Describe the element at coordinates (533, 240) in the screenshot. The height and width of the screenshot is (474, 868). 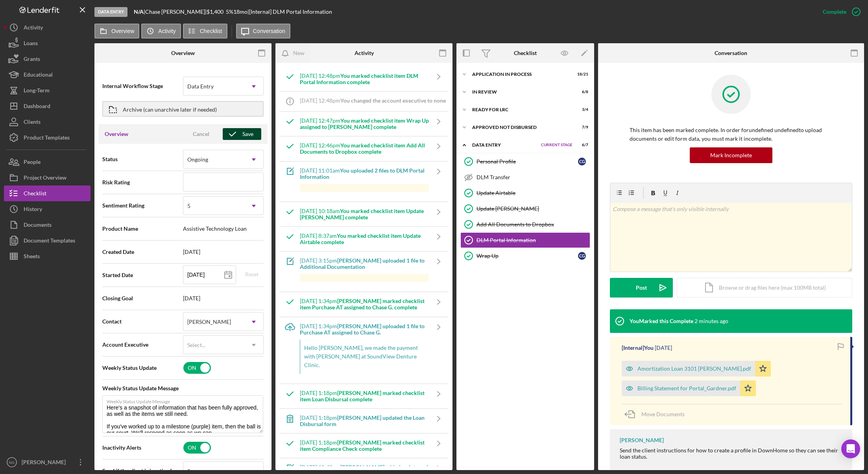
I see `div: DLM Portal Information` at that location.